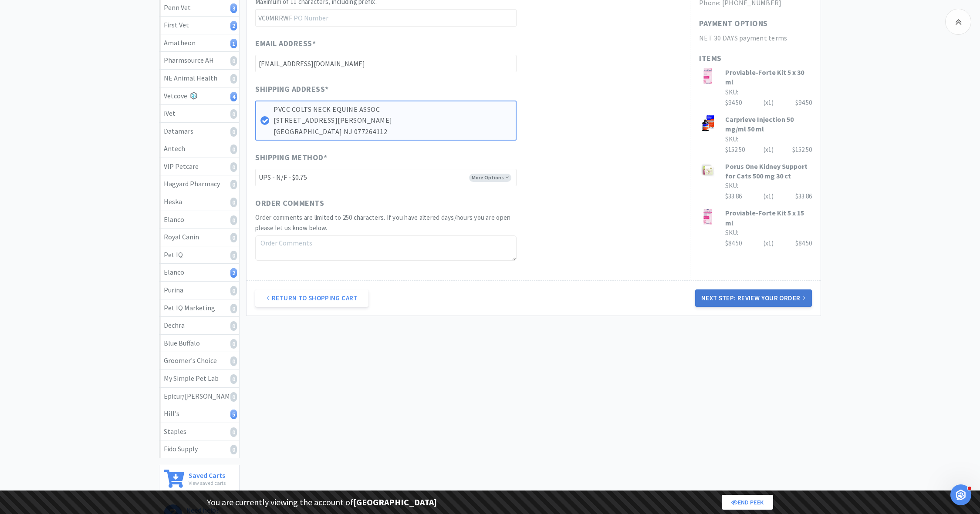  Describe the element at coordinates (199, 149) in the screenshot. I see `a: Antech0` at that location.